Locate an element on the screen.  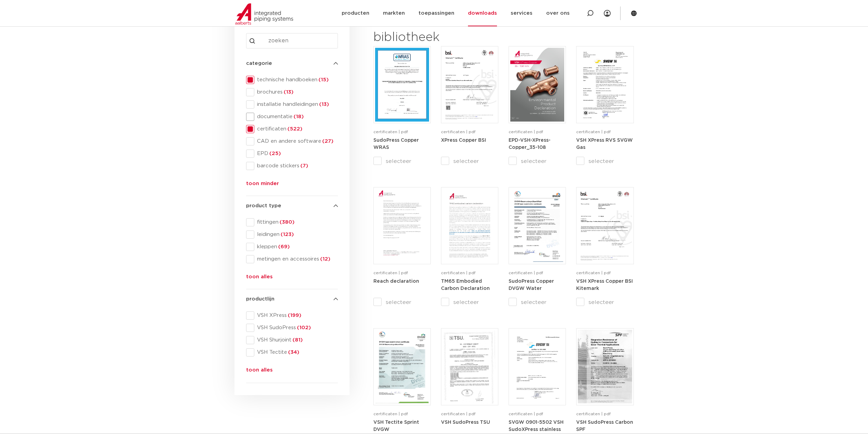
span: (12) is located at coordinates (325, 259).